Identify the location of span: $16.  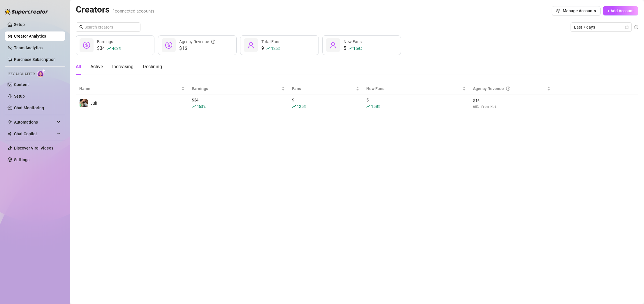
(197, 48).